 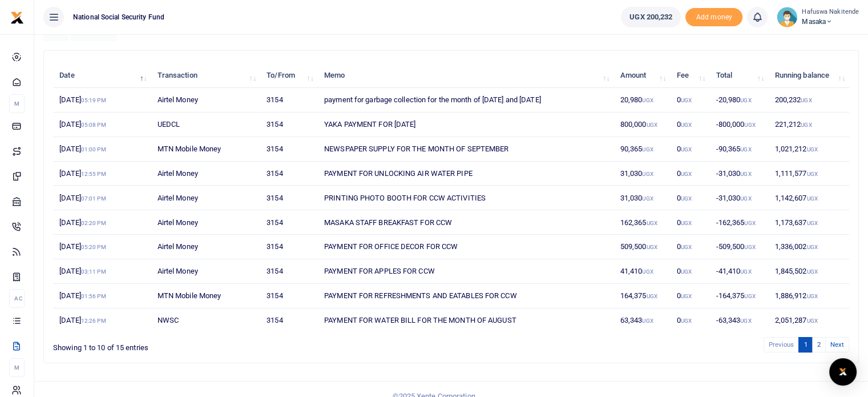 I want to click on small: 01:00 PM, so click(x=94, y=149).